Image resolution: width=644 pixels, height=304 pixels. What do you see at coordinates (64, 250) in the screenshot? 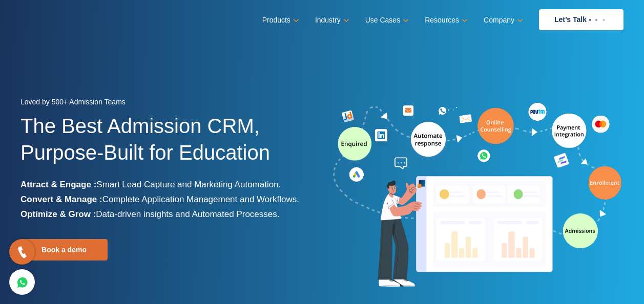
I see `a: Book a demo` at bounding box center [64, 250].